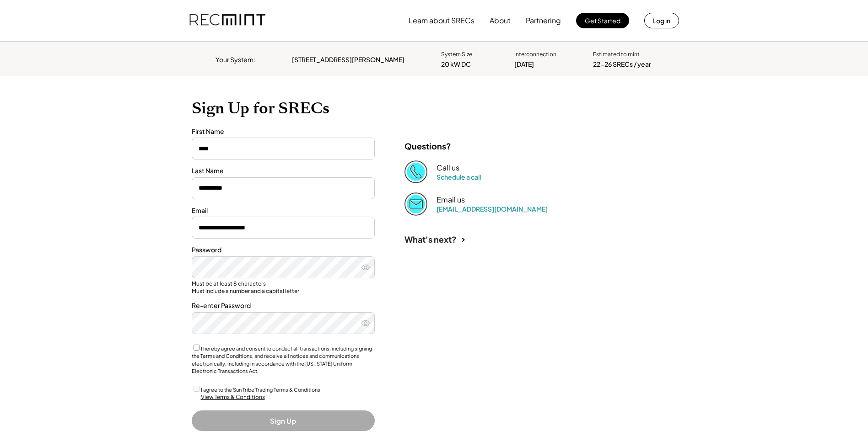 Image resolution: width=868 pixels, height=436 pixels. I want to click on img: Phone%20copy%403x.png, so click(416, 172).